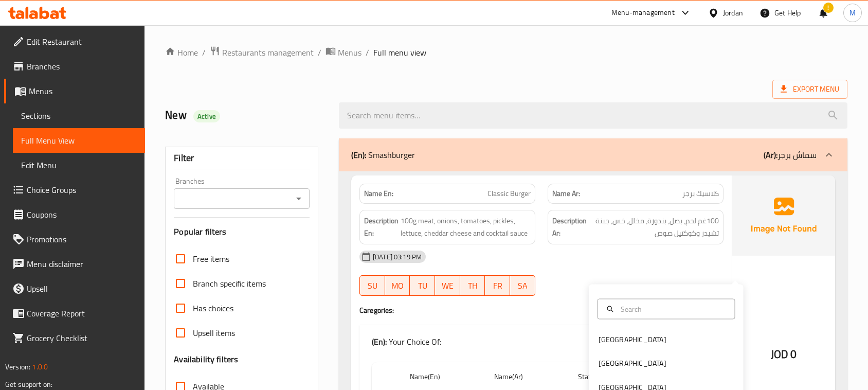  I want to click on h3: Availability filters, so click(206, 359).